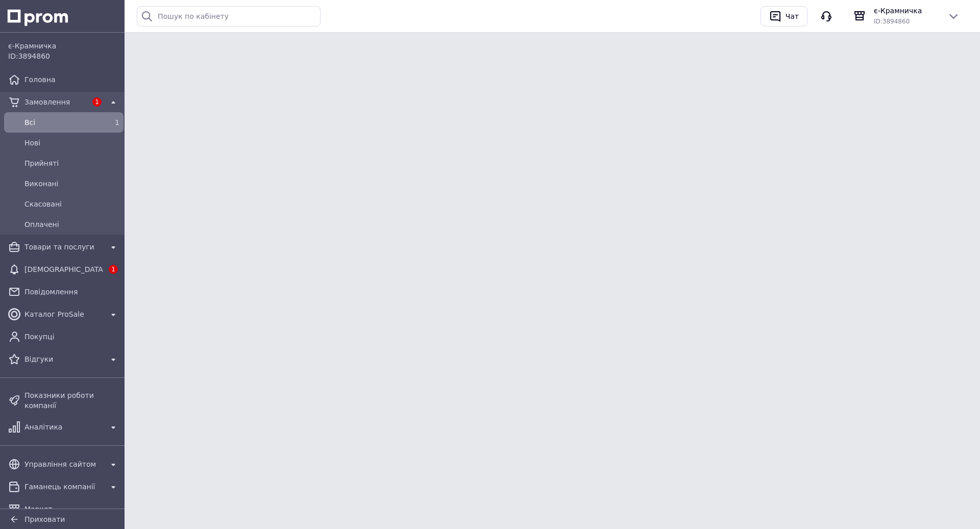 Image resolution: width=980 pixels, height=529 pixels. Describe the element at coordinates (64, 427) in the screenshot. I see `span: Аналітика` at that location.